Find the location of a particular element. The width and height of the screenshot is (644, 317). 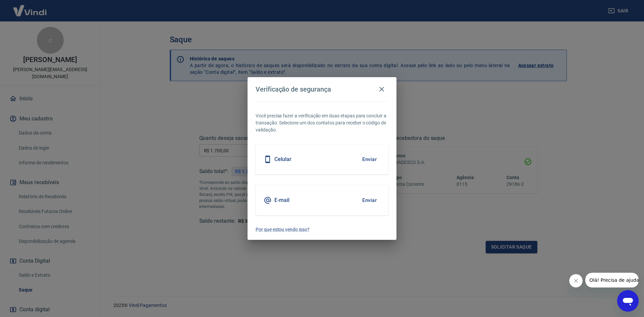

h5: E-mail is located at coordinates (281, 200).